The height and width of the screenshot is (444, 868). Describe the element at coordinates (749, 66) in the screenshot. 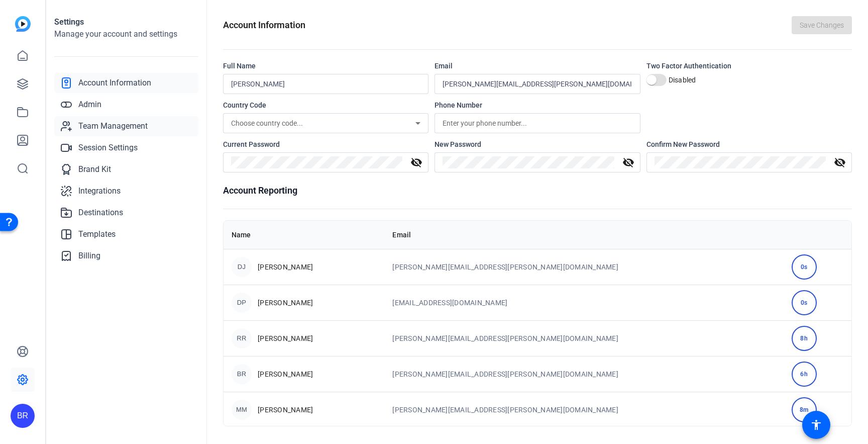

I see `div: Two Factor Authentication` at that location.